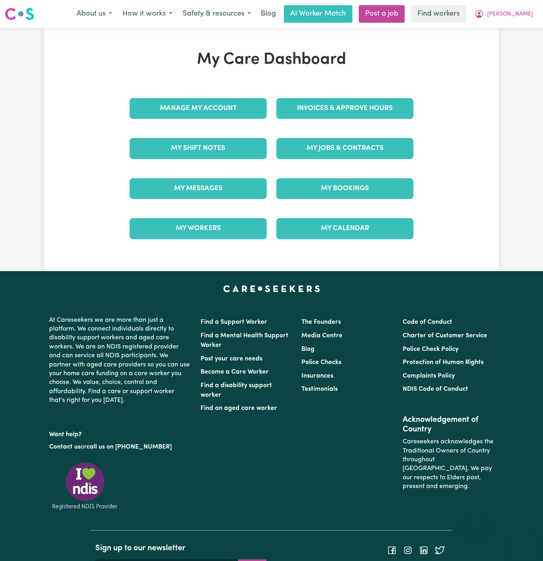 The width and height of the screenshot is (543, 561). I want to click on a: Follow Careseekers on Twitter, so click(439, 550).